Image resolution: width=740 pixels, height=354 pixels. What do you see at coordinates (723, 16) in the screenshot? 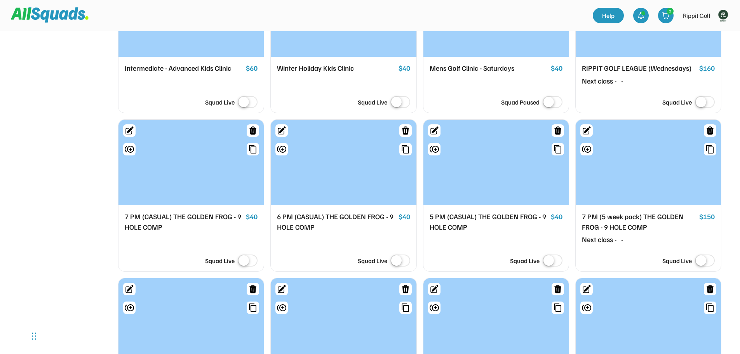
I see `img: Rippitlogov2_green.png` at bounding box center [723, 16].